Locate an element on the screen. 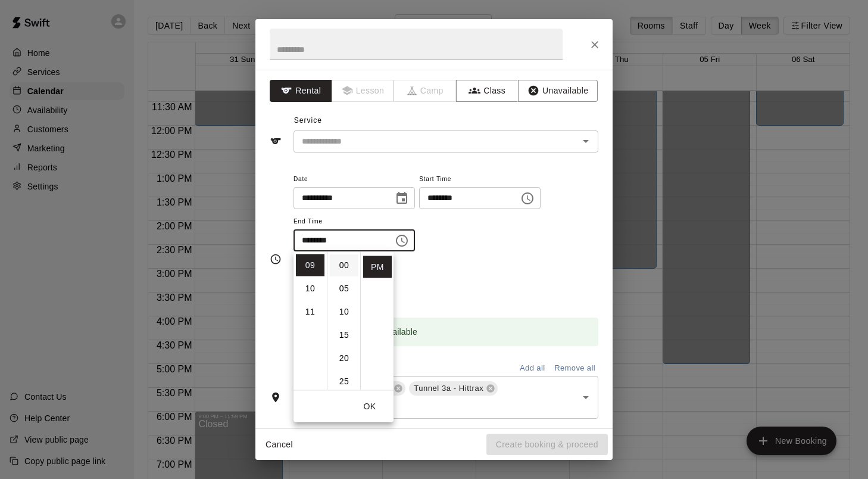 This screenshot has height=479, width=868. span: Lessons must be created in the Services page first is located at coordinates (363, 90).